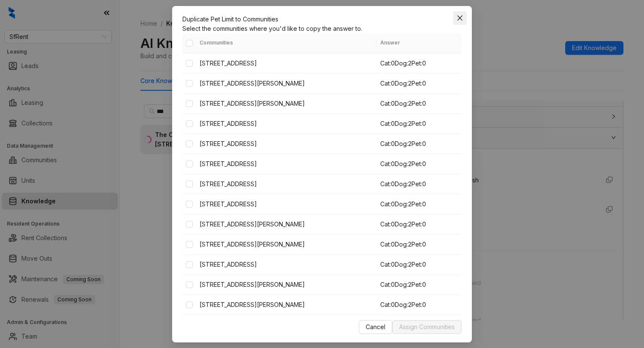 The width and height of the screenshot is (644, 348). Describe the element at coordinates (460, 18) in the screenshot. I see `button: Close` at that location.